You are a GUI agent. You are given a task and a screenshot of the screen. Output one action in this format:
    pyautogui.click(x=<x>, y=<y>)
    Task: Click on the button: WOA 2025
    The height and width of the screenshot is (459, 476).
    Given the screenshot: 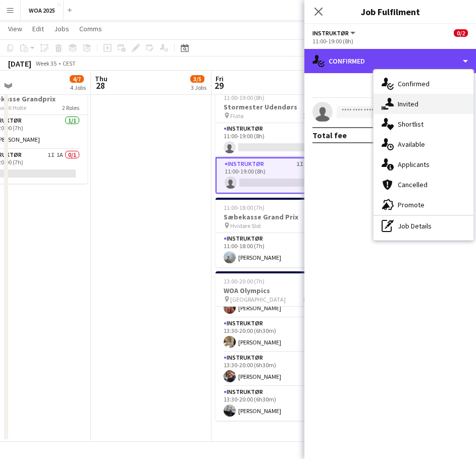 What is the action you would take?
    pyautogui.click(x=42, y=10)
    